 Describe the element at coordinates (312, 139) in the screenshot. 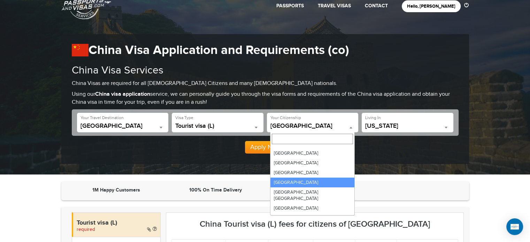

I see `input: Search` at that location.